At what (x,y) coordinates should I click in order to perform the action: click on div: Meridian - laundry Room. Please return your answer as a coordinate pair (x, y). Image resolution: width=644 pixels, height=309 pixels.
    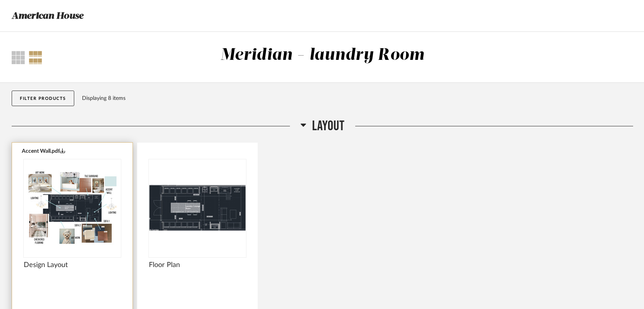
    Looking at the image, I should click on (323, 55).